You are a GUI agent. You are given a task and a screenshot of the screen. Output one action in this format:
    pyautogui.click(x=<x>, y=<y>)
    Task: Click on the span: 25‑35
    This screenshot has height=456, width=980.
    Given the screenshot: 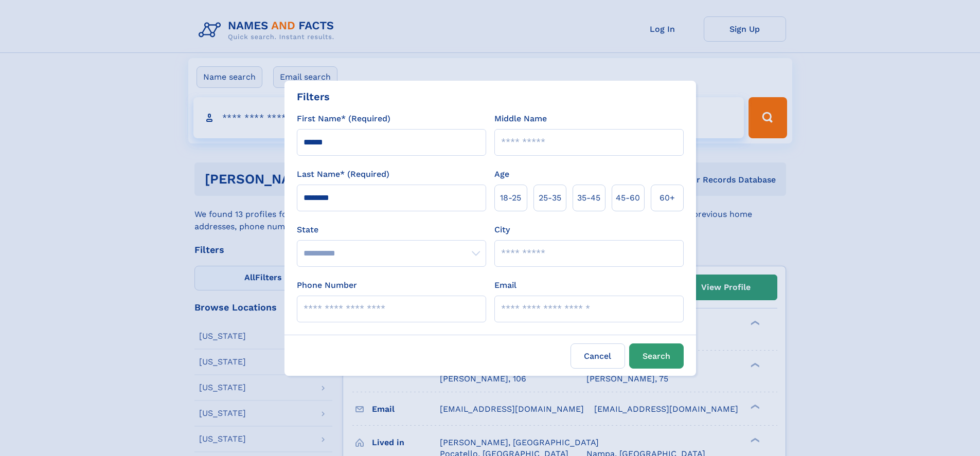 What is the action you would take?
    pyautogui.click(x=550, y=198)
    